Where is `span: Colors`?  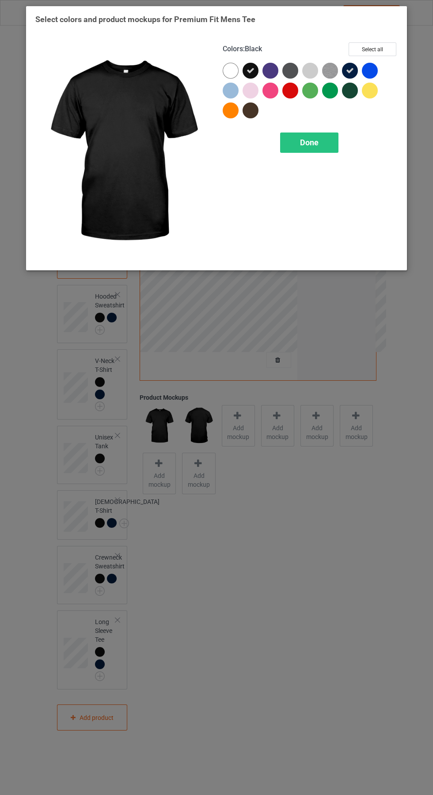
span: Colors is located at coordinates (233, 49).